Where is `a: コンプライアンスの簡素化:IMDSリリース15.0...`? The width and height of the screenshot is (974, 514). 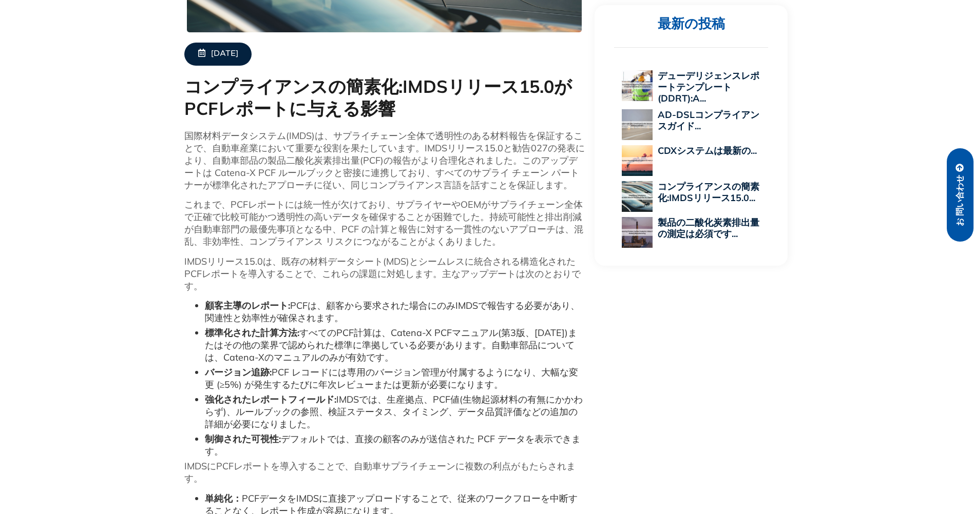
a: コンプライアンスの簡素化:IMDSリリース15.0... is located at coordinates (708, 192).